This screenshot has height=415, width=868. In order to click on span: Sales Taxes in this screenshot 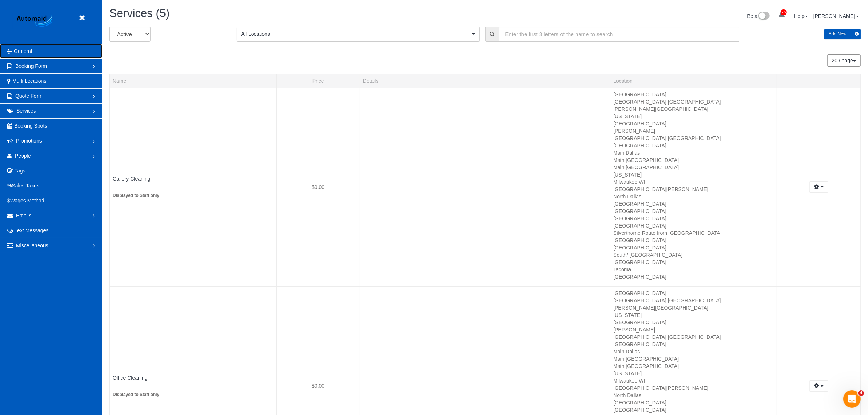, I will do `click(25, 186)`.